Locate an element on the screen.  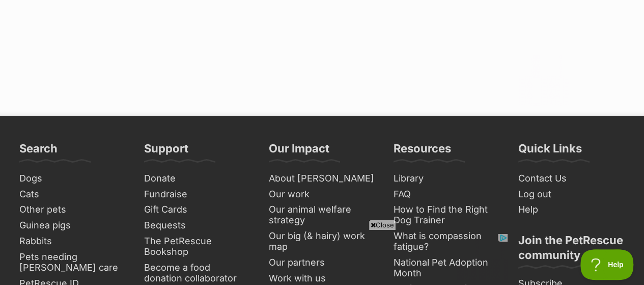
a: Bequests is located at coordinates (197, 225).